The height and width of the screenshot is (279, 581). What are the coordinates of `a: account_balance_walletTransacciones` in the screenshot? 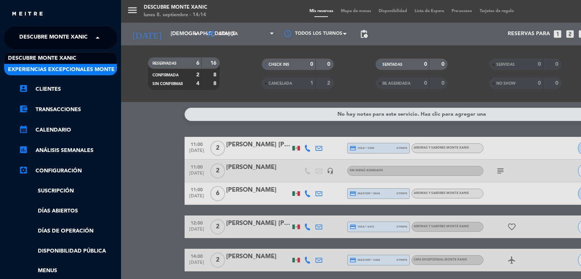 It's located at (68, 110).